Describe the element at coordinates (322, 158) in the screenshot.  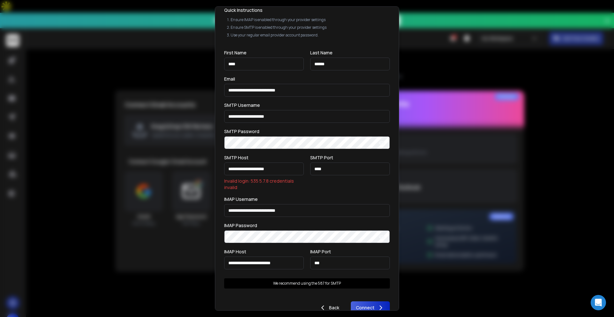
I see `label: SMTP Port` at that location.